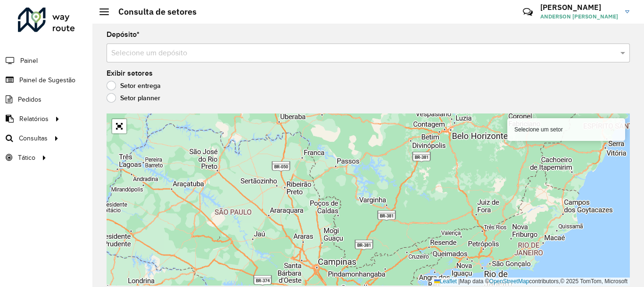  I want to click on label: Setor entrega, so click(134, 85).